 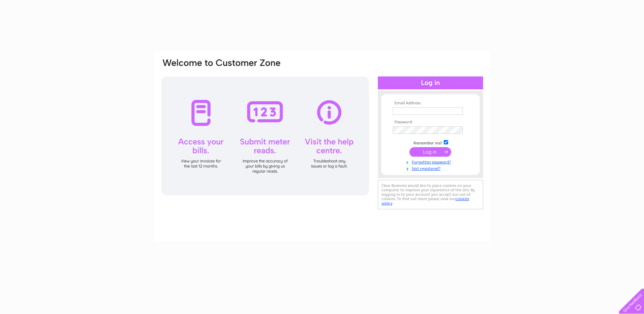 What do you see at coordinates (426, 201) in the screenshot?
I see `a: cookies policy` at bounding box center [426, 201].